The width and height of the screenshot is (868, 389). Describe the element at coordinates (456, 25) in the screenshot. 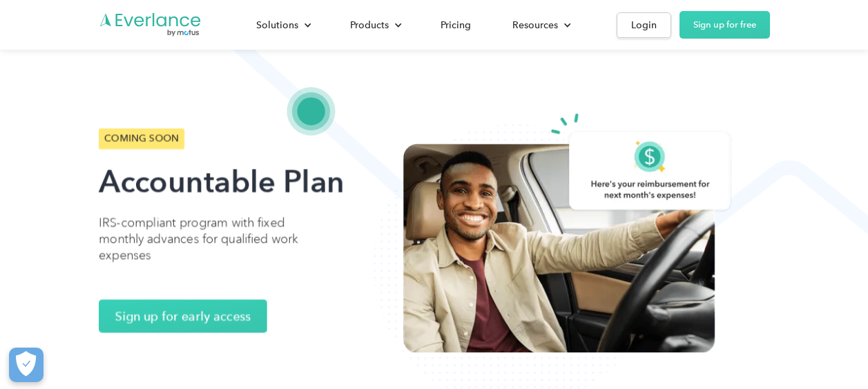

I see `div: Pricing` at that location.